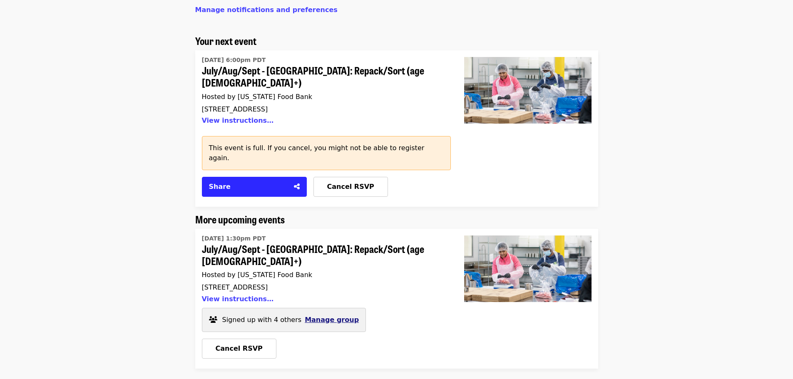  What do you see at coordinates (332, 320) in the screenshot?
I see `span: Manage group` at bounding box center [332, 320].